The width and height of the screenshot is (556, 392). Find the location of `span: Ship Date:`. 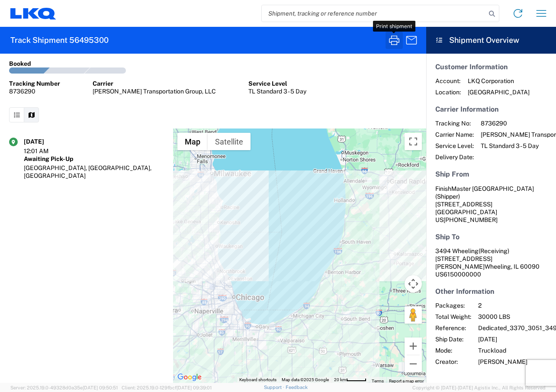

span: Ship Date: is located at coordinates (453, 339).